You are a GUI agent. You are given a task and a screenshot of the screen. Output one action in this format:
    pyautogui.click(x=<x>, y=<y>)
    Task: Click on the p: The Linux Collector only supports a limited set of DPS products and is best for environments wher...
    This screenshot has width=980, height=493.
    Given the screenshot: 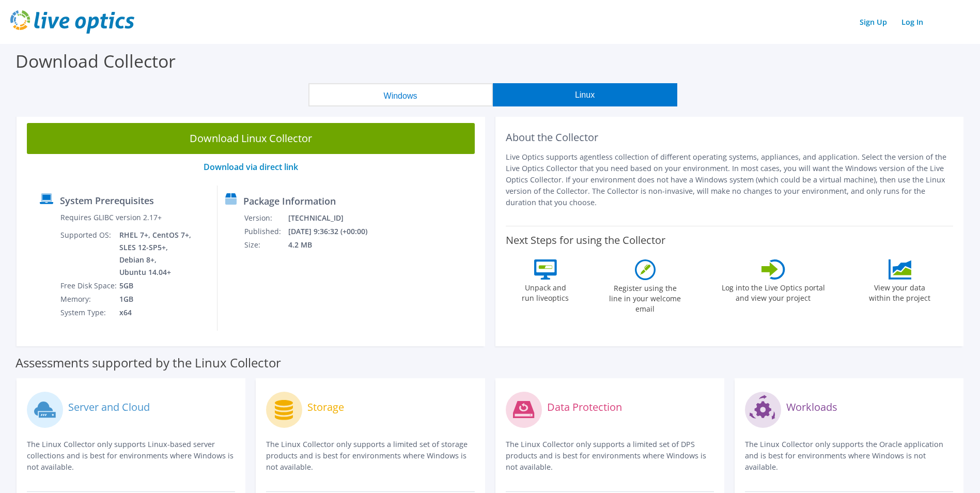 What is the action you would take?
    pyautogui.click(x=610, y=455)
    